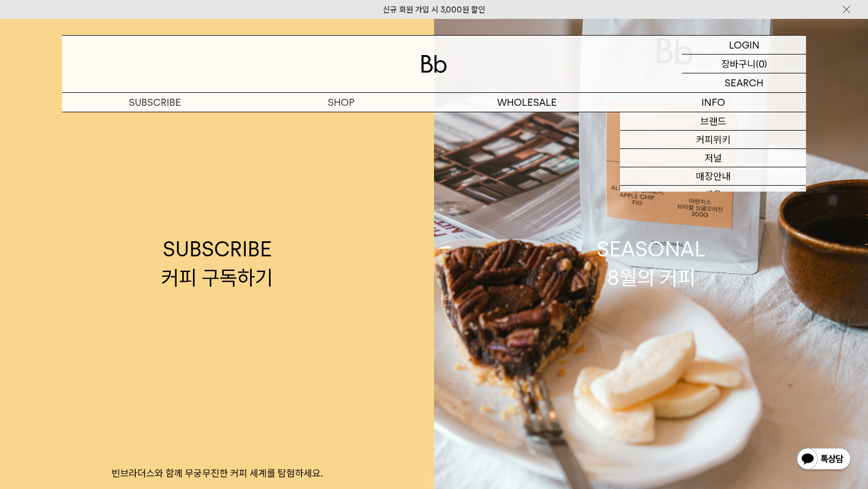 The width and height of the screenshot is (868, 489). What do you see at coordinates (824, 460) in the screenshot?
I see `img: 카카오톡 채널 1:1 채팅 버튼` at bounding box center [824, 460].